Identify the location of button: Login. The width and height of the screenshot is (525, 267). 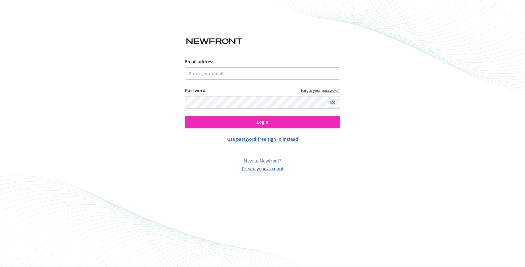
(262, 122).